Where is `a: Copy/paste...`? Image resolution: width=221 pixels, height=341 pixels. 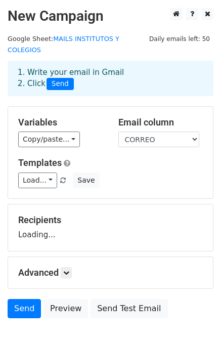 a: Copy/paste... is located at coordinates (49, 139).